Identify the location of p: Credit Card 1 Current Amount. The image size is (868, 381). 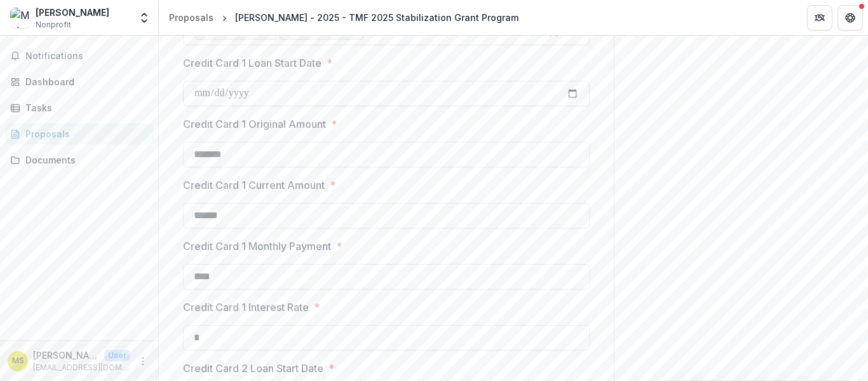
(253, 185).